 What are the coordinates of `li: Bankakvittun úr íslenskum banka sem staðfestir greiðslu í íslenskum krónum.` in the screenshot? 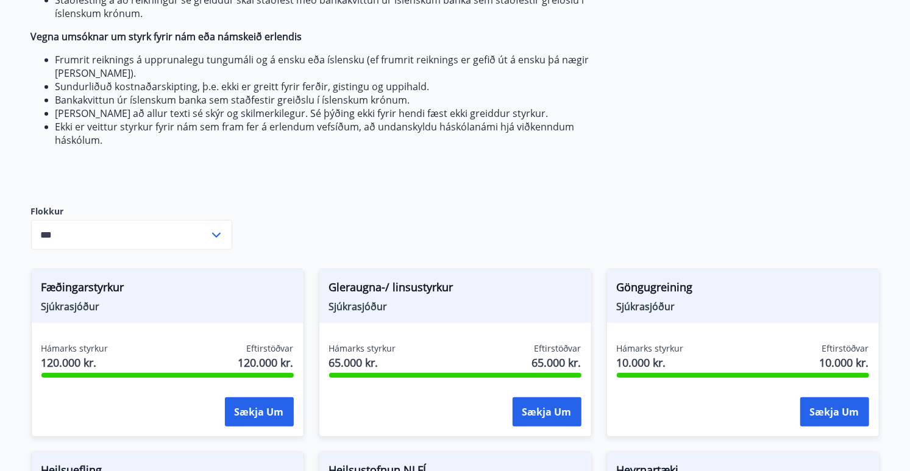 It's located at (331, 100).